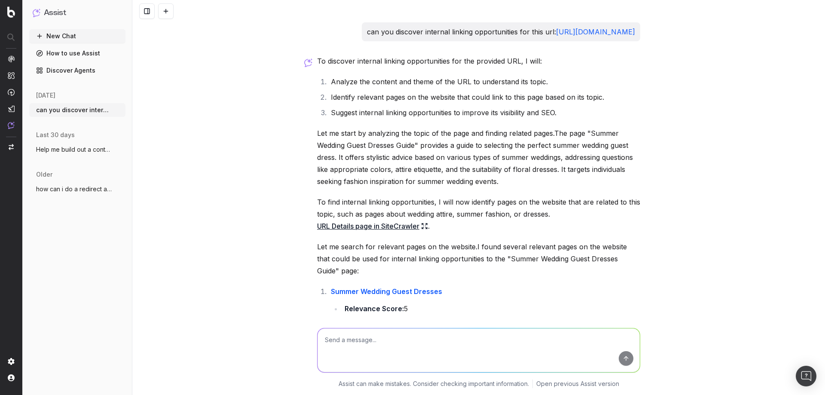  Describe the element at coordinates (11, 75) in the screenshot. I see `img: Intelligence` at that location.